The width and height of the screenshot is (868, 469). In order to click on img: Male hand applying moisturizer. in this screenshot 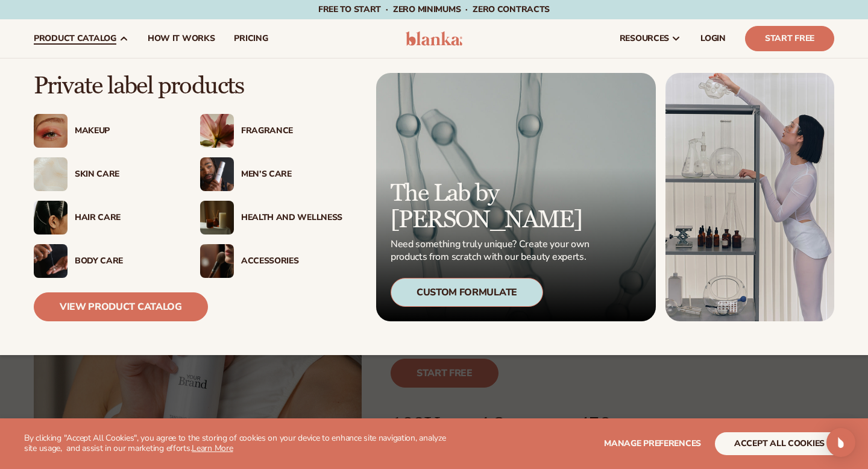, I will do `click(50, 261)`.